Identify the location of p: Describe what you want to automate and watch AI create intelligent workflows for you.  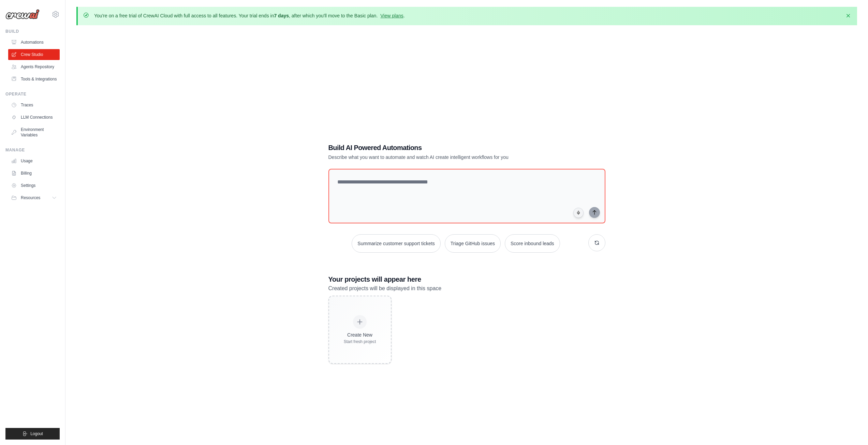
(443, 157).